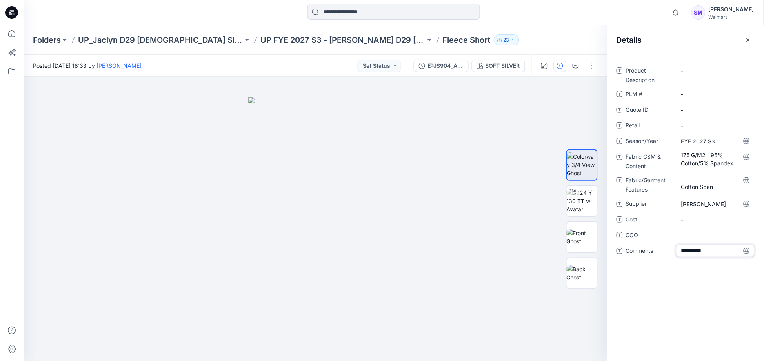  I want to click on span: Season/Year, so click(649, 142).